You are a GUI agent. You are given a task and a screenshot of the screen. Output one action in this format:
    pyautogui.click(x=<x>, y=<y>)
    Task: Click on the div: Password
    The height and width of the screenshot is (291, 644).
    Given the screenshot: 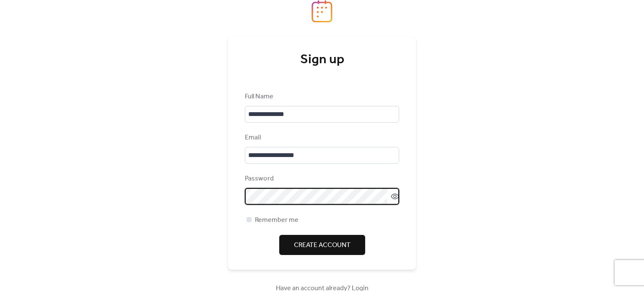 What is the action you would take?
    pyautogui.click(x=321, y=179)
    